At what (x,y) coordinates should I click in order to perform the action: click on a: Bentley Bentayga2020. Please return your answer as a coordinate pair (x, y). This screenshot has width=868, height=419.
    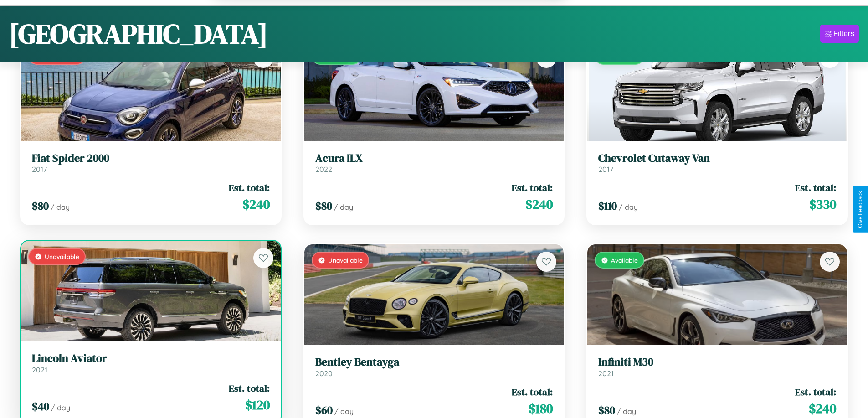
    Looking at the image, I should click on (434, 367).